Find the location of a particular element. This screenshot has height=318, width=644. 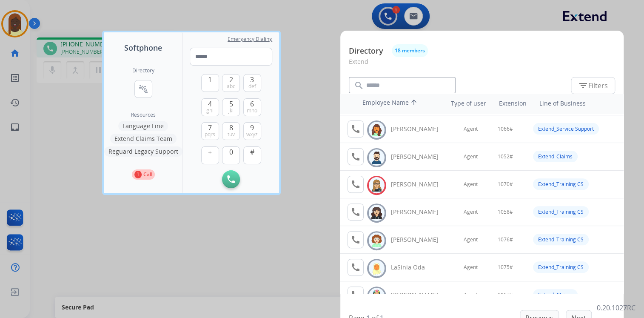

span: mno is located at coordinates (252, 111).